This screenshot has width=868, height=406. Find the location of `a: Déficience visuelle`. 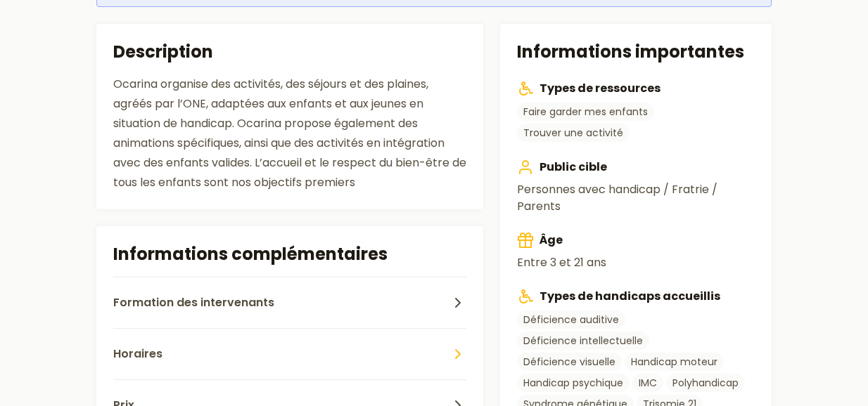

a: Déficience visuelle is located at coordinates (569, 362).